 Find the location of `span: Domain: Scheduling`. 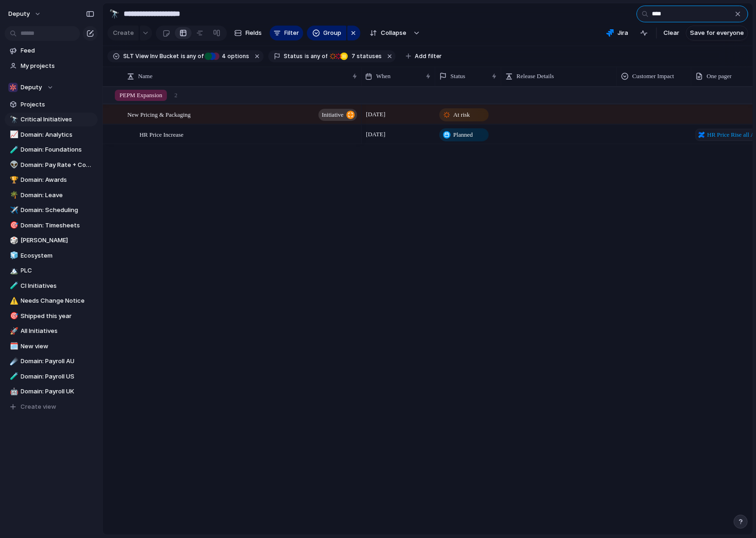

span: Domain: Scheduling is located at coordinates (58, 211).